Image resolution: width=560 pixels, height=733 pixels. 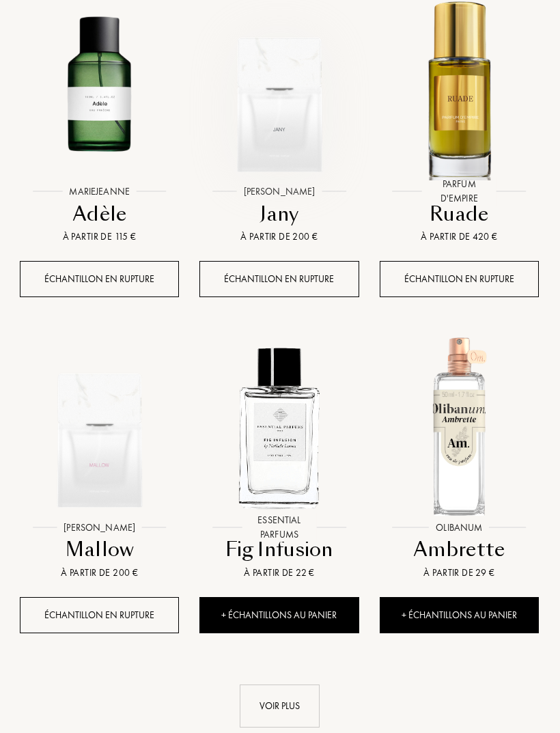 What do you see at coordinates (278, 90) in the screenshot?
I see `img: Jany Sora Dora` at bounding box center [278, 90].